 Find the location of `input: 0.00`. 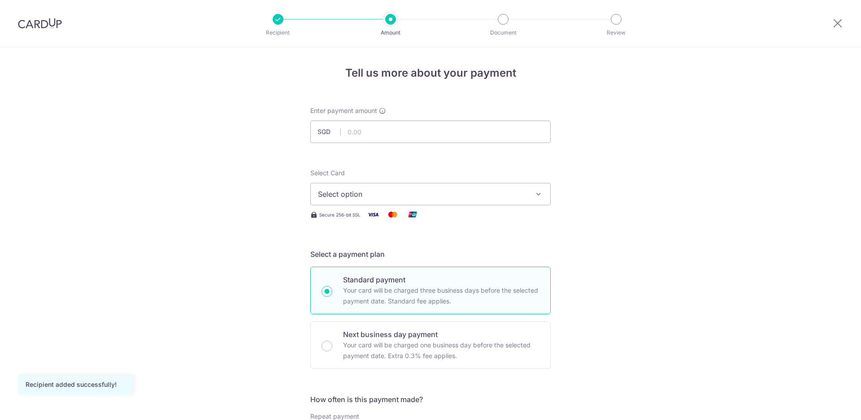

input: 0.00 is located at coordinates (430, 132).